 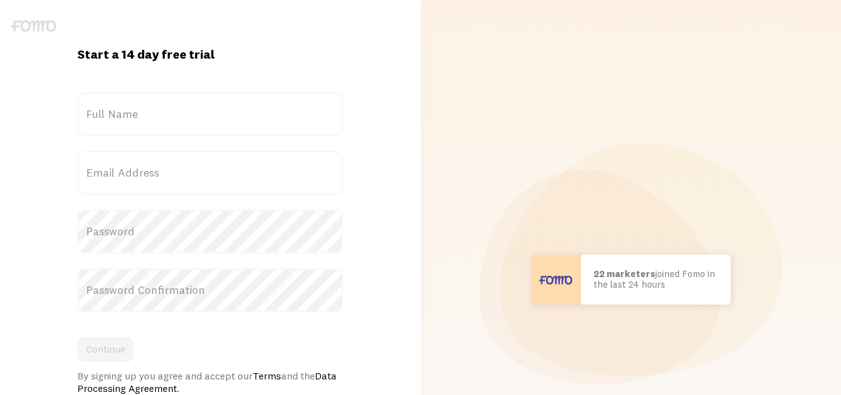 What do you see at coordinates (210, 231) in the screenshot?
I see `label: Password` at bounding box center [210, 231].